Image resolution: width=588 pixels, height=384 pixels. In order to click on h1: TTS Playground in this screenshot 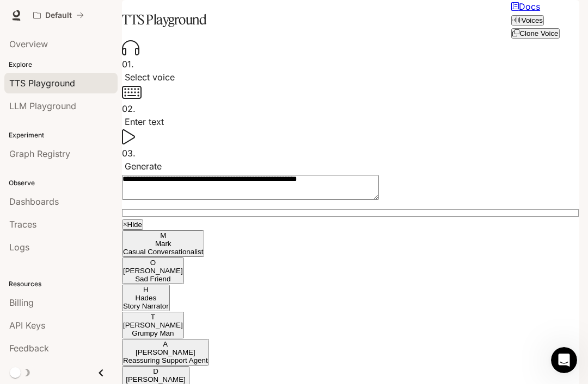, I will do `click(164, 20)`.